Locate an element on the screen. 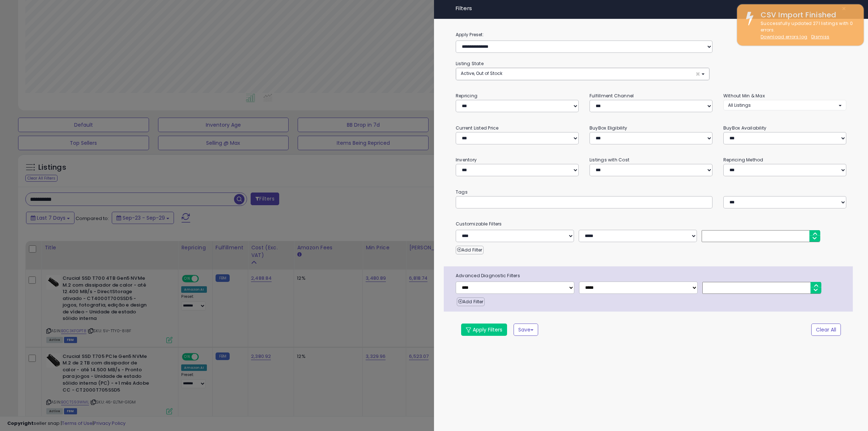 This screenshot has height=431, width=868. u: Dismiss is located at coordinates (821, 37).